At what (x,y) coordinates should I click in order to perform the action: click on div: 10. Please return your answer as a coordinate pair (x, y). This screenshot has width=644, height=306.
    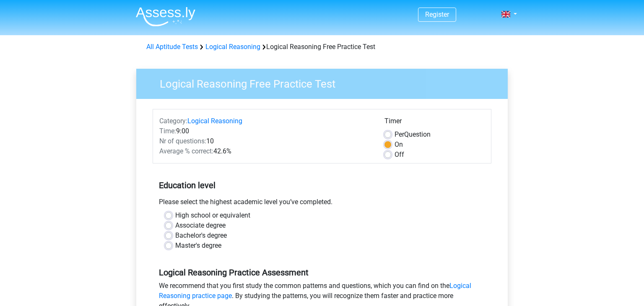
    Looking at the image, I should click on (265, 141).